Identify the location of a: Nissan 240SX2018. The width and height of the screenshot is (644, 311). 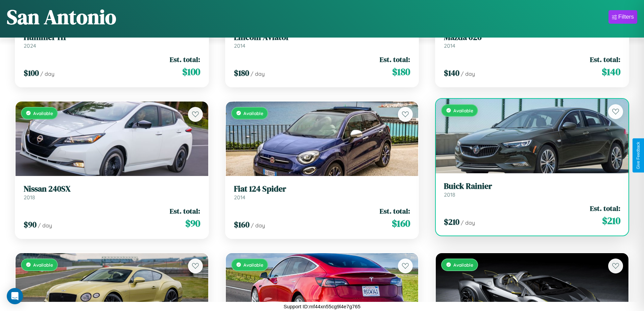
(112, 192).